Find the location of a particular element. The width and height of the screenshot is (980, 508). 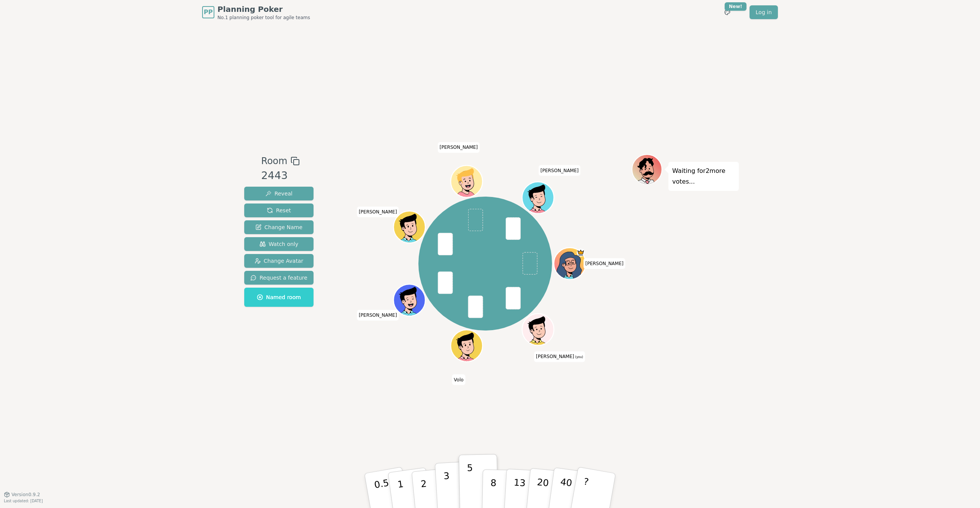

span: Planning Poker is located at coordinates (263, 9).